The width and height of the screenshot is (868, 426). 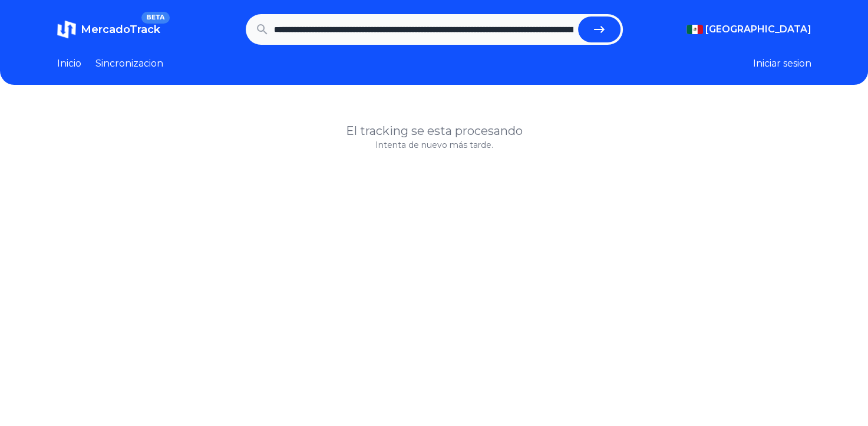 What do you see at coordinates (694, 29) in the screenshot?
I see `img: Mexico` at bounding box center [694, 29].